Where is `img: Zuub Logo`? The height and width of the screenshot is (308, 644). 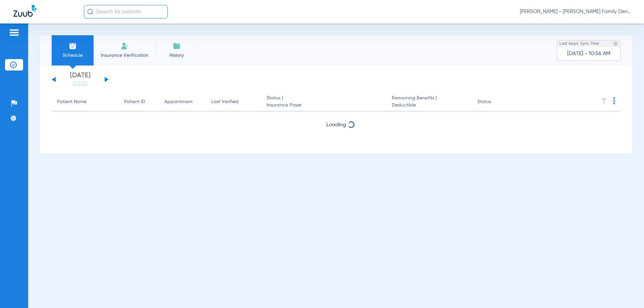
img: Zuub Logo is located at coordinates (25, 11).